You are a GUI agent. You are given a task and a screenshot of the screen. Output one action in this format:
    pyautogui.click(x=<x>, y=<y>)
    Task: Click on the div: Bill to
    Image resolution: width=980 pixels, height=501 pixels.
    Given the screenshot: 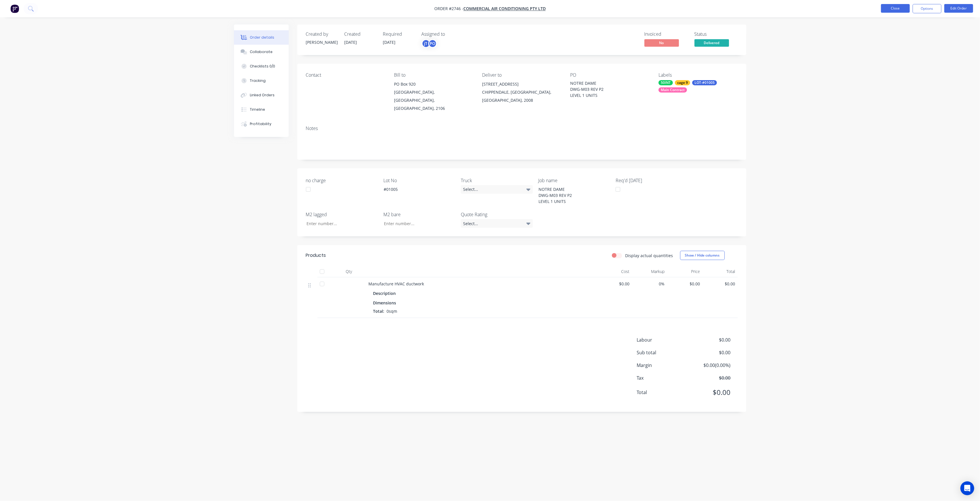 What is the action you would take?
    pyautogui.click(x=434, y=75)
    